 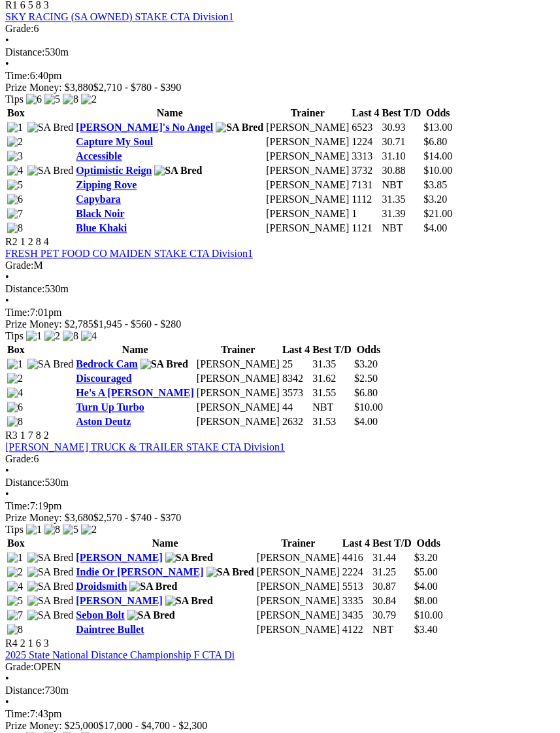 What do you see at coordinates (366, 200) in the screenshot?
I see `td: 1112` at bounding box center [366, 200].